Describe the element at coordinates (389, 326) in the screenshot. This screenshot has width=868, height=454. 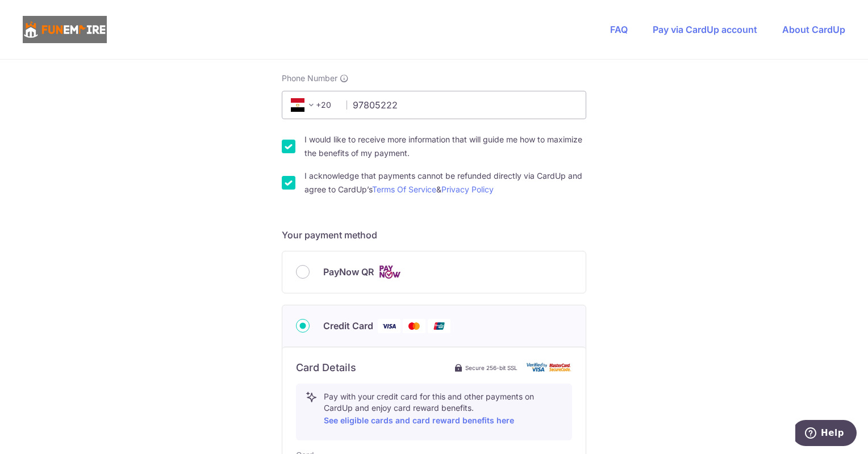
I see `img: Visa` at that location.